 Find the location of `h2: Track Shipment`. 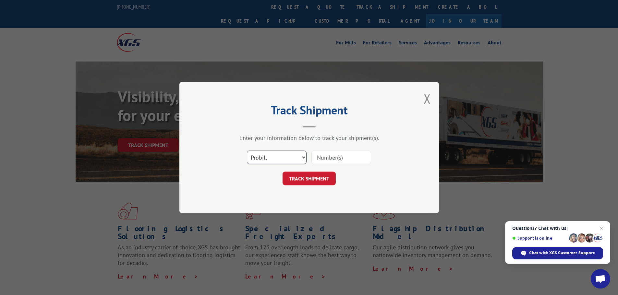

h2: Track Shipment is located at coordinates (309, 112).